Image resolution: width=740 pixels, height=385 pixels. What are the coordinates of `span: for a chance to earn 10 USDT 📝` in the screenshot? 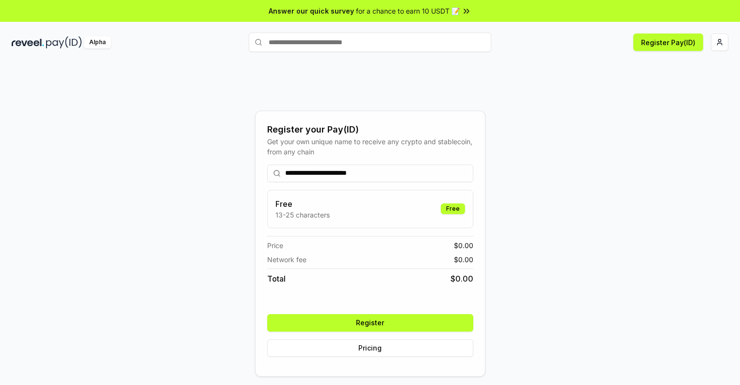 It's located at (408, 11).